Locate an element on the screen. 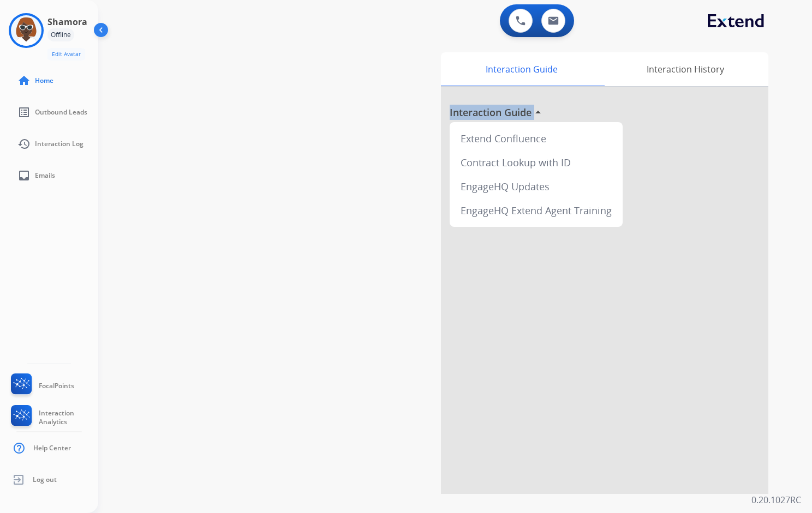 This screenshot has width=812, height=513. mat-icon: inbox is located at coordinates (24, 176).